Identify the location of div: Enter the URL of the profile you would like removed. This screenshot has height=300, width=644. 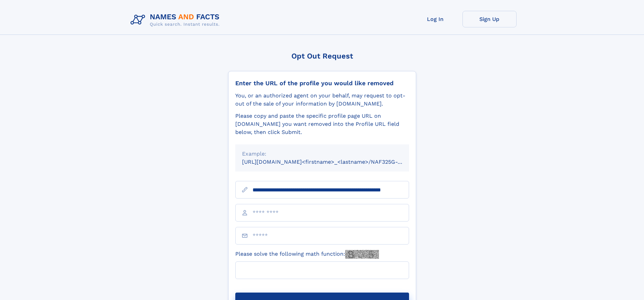
(322, 83).